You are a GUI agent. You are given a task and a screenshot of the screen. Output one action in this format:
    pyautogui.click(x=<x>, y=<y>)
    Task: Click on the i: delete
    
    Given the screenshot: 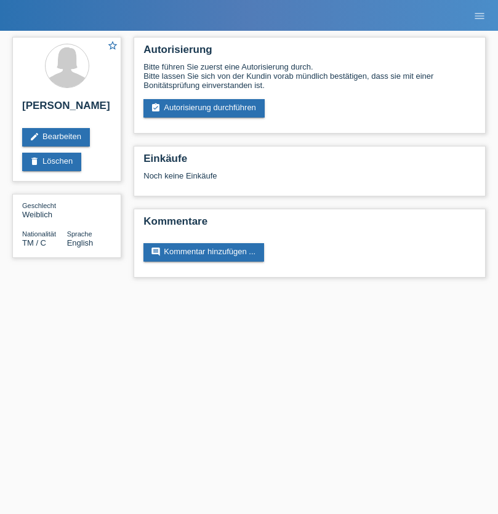 What is the action you would take?
    pyautogui.click(x=34, y=161)
    